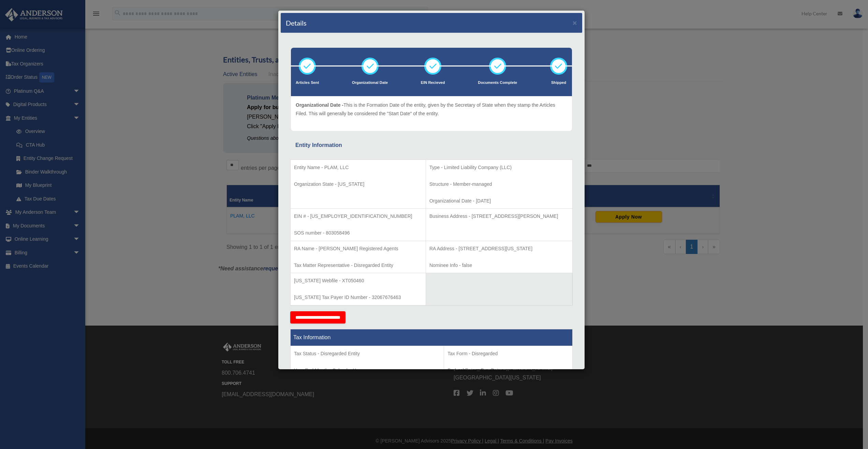 Image resolution: width=868 pixels, height=449 pixels. What do you see at coordinates (358, 266) in the screenshot?
I see `p: Tax Matter Representative - Disregarded Entity` at bounding box center [358, 266].